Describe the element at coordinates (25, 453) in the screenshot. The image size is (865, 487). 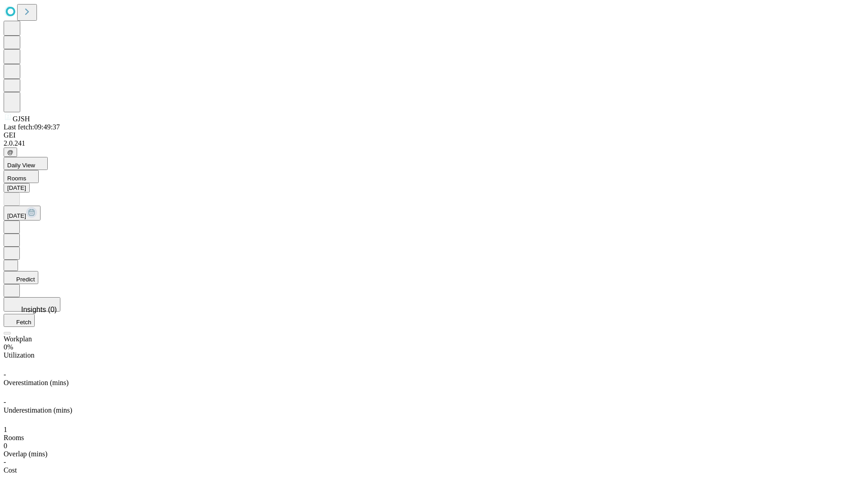
I see `span: Overlap (mins)` at that location.